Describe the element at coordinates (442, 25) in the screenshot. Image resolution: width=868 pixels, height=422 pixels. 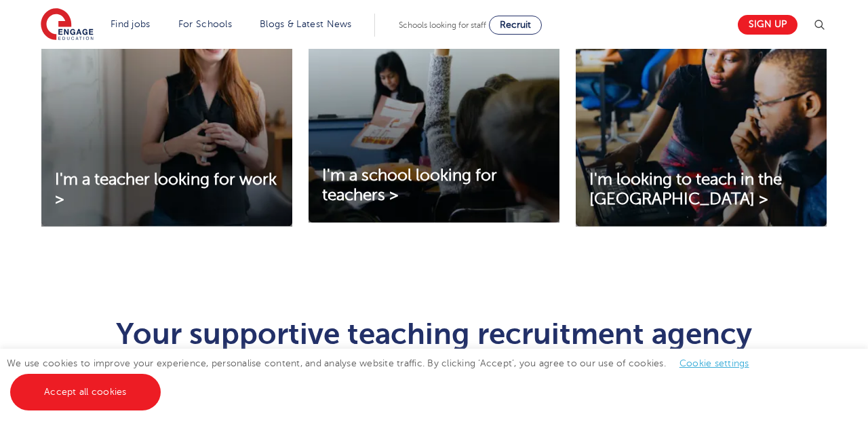
I see `span: Schools looking for staff` at that location.